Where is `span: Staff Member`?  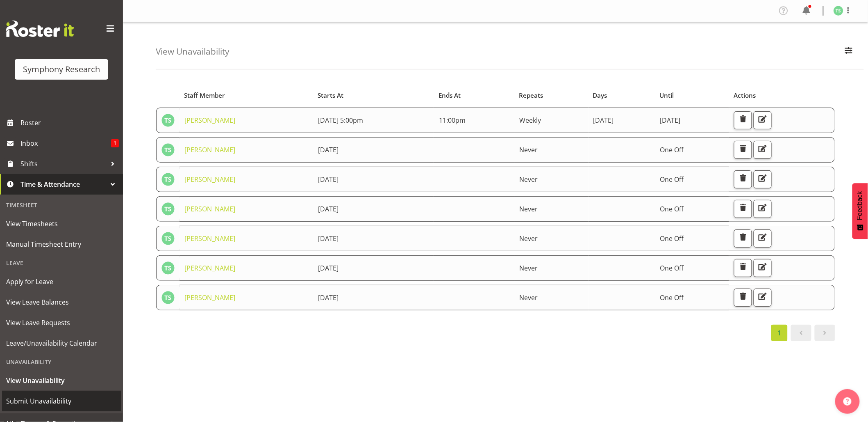
span: Staff Member is located at coordinates (205, 95).